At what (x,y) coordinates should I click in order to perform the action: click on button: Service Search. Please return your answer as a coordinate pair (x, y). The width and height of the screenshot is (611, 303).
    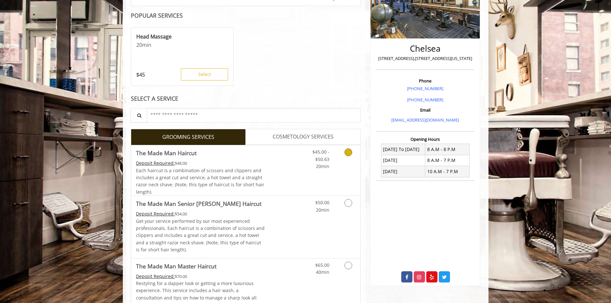
    Looking at the image, I should click on (139, 115).